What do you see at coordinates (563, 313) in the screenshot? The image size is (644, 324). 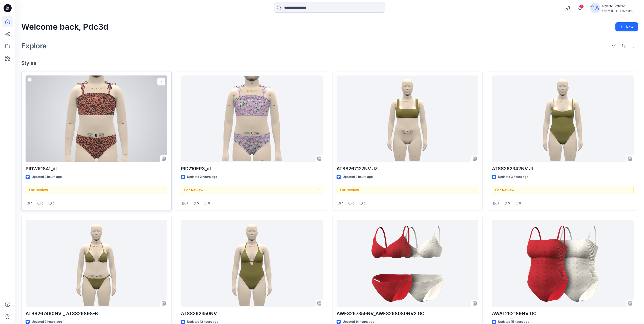 I see `p: AWAL262189NV GC` at bounding box center [563, 313].